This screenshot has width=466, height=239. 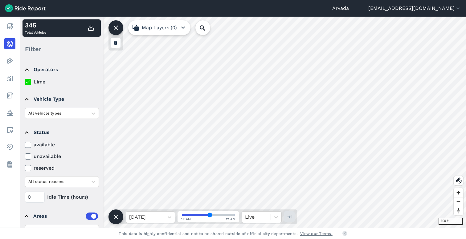 I want to click on a: Analyze, so click(x=10, y=78).